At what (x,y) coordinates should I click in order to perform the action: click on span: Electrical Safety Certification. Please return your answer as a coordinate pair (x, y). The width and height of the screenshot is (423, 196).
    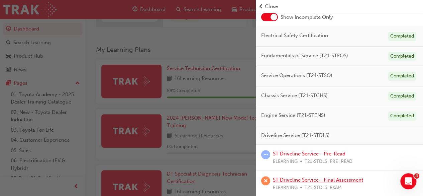
    Looking at the image, I should click on (295, 35).